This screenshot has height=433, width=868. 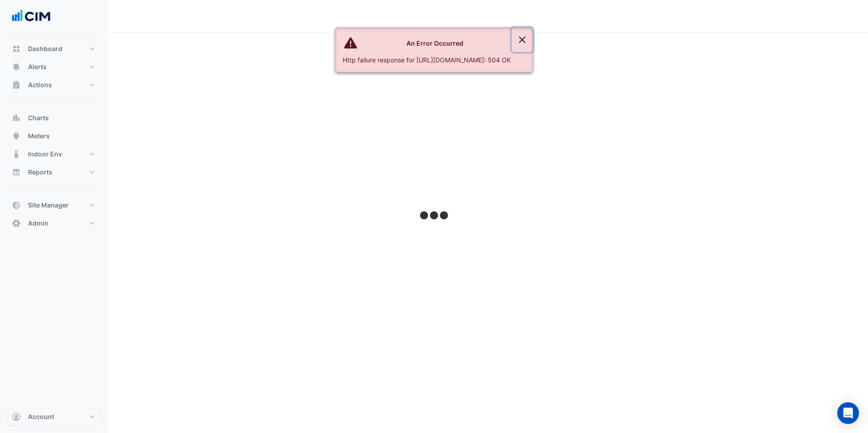 What do you see at coordinates (40, 172) in the screenshot?
I see `span: Reports` at bounding box center [40, 172].